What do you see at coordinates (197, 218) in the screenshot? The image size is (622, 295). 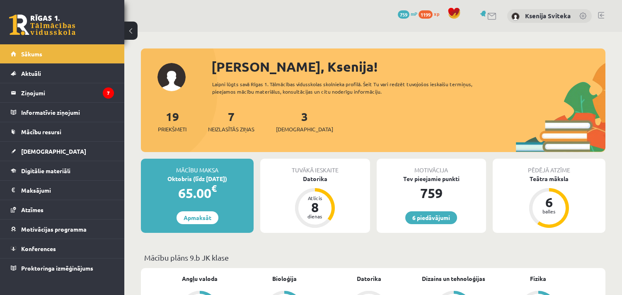 I see `a: Apmaksāt` at bounding box center [197, 218].